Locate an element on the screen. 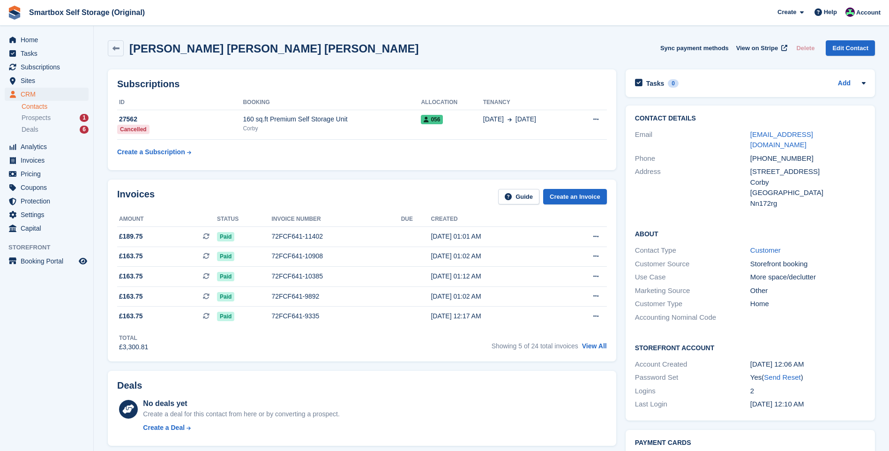 This screenshot has width=889, height=451. a: Prospects 1 is located at coordinates (55, 118).